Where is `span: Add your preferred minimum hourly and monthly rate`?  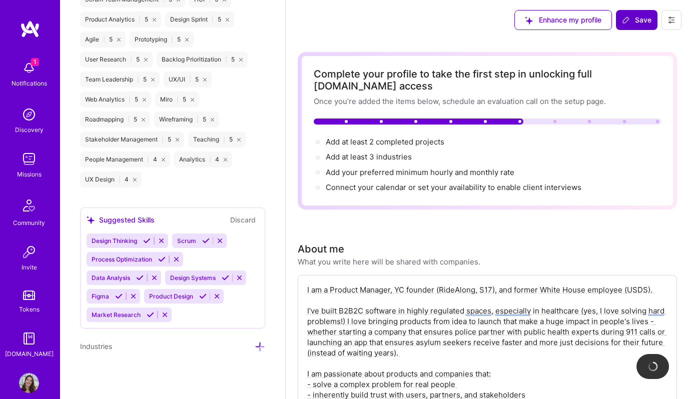 span: Add your preferred minimum hourly and monthly rate is located at coordinates (420, 172).